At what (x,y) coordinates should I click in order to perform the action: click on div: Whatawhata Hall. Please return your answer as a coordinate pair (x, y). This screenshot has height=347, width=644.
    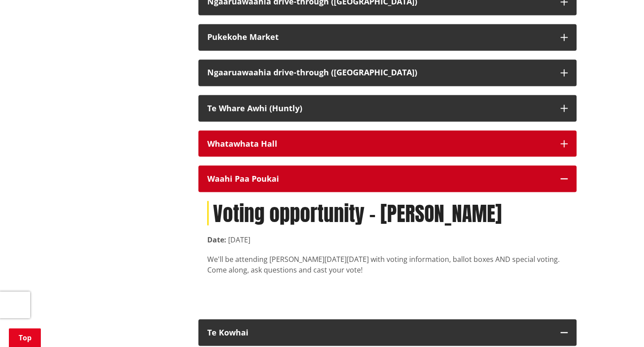
    Looking at the image, I should click on (379, 144).